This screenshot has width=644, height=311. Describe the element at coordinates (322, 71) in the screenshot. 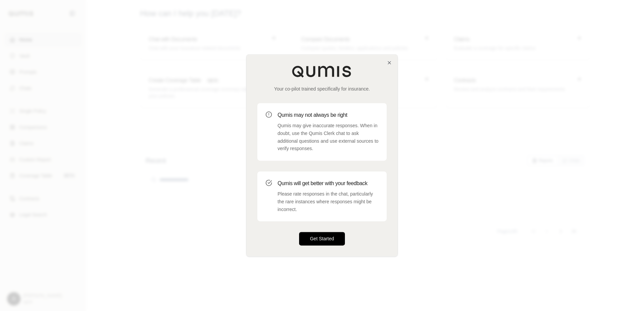

I see `img: Qumis Logo` at that location.